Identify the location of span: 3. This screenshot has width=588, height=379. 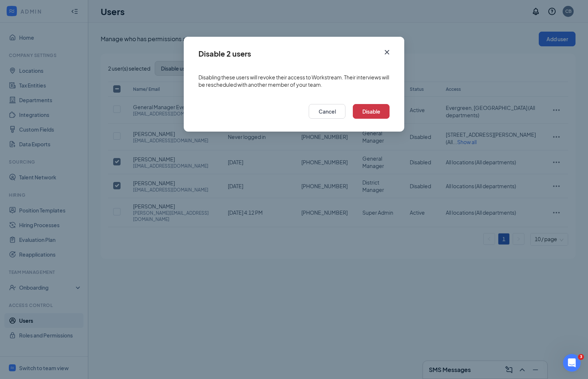
(581, 357).